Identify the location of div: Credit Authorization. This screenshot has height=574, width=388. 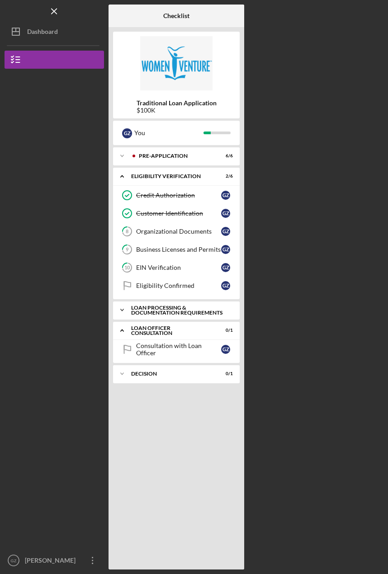
(178, 195).